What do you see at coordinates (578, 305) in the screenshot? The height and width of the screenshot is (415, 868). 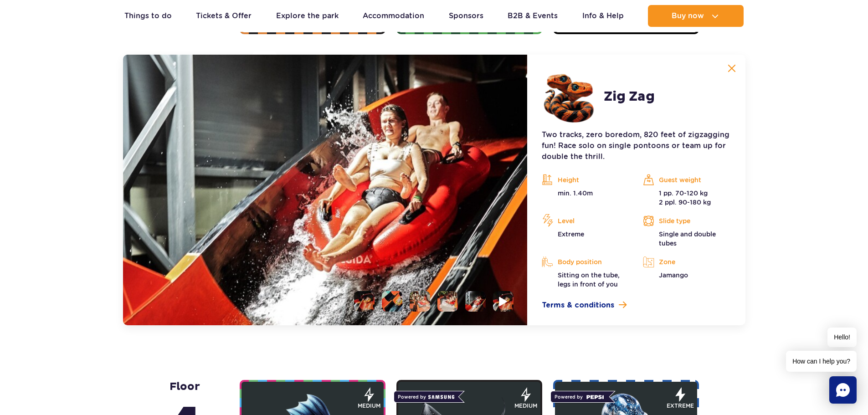 I see `span: Terms & conditions` at bounding box center [578, 305].